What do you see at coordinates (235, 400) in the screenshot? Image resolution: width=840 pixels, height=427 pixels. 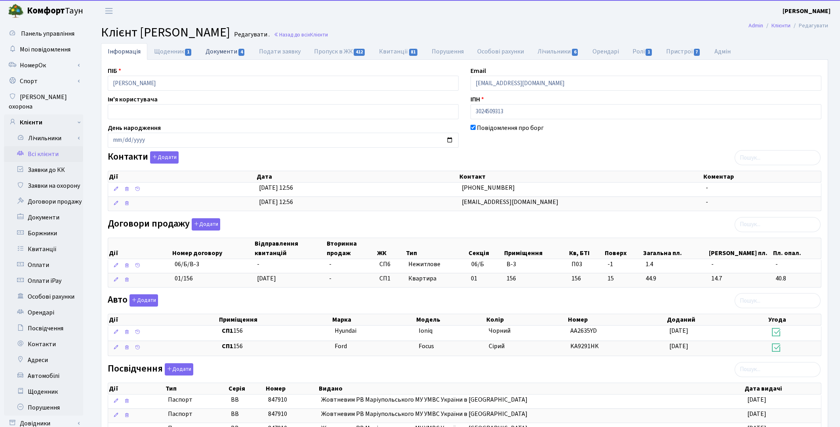 I see `span: ВВ` at bounding box center [235, 400].